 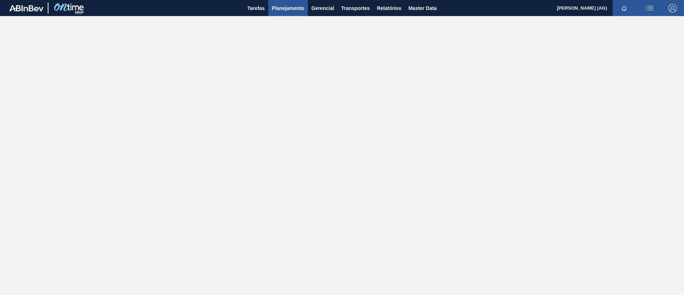 What do you see at coordinates (288, 8) in the screenshot?
I see `span: Planejamento` at bounding box center [288, 8].